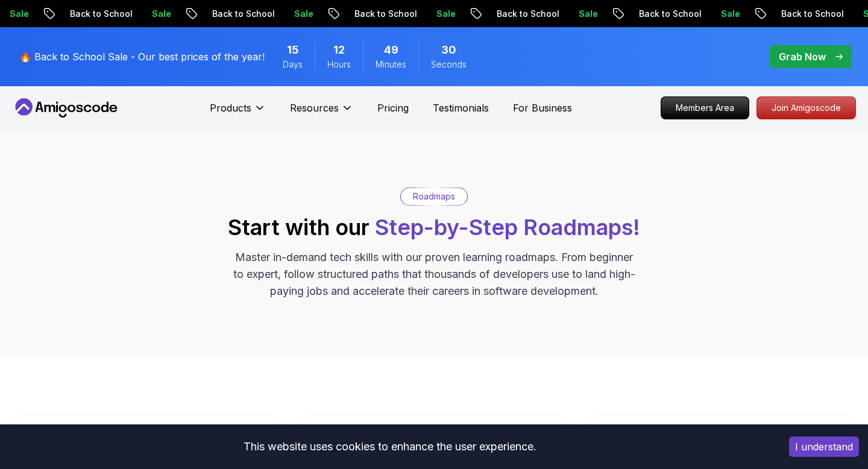 This screenshot has height=469, width=868. Describe the element at coordinates (393, 108) in the screenshot. I see `p: Pricing` at that location.